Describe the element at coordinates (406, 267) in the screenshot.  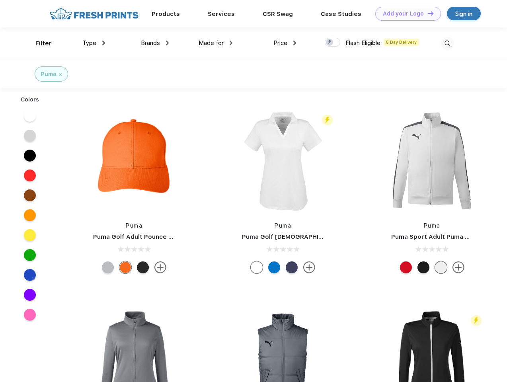
I see `div: High Risk Red` at that location.